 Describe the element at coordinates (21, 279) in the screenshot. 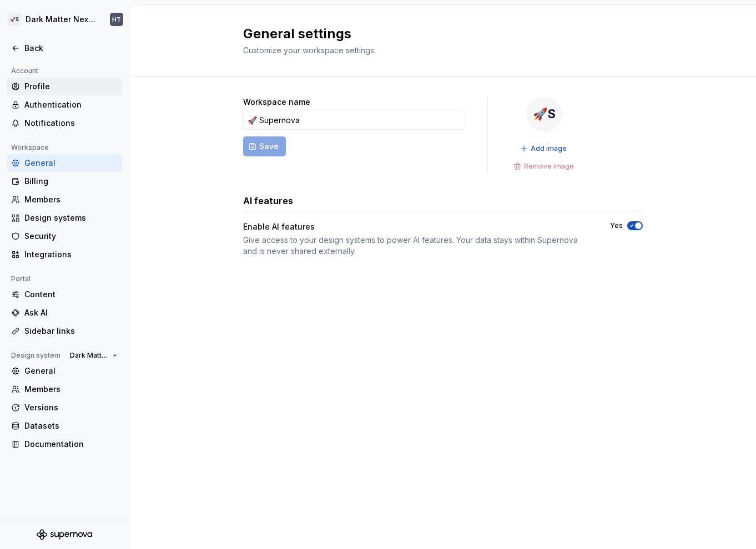

I see `div: Portal` at that location.